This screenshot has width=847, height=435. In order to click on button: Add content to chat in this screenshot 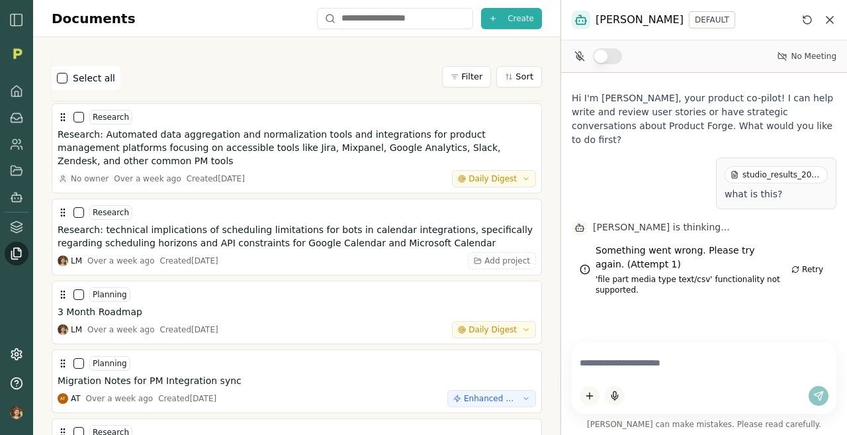, I will do `click(590, 396)`.